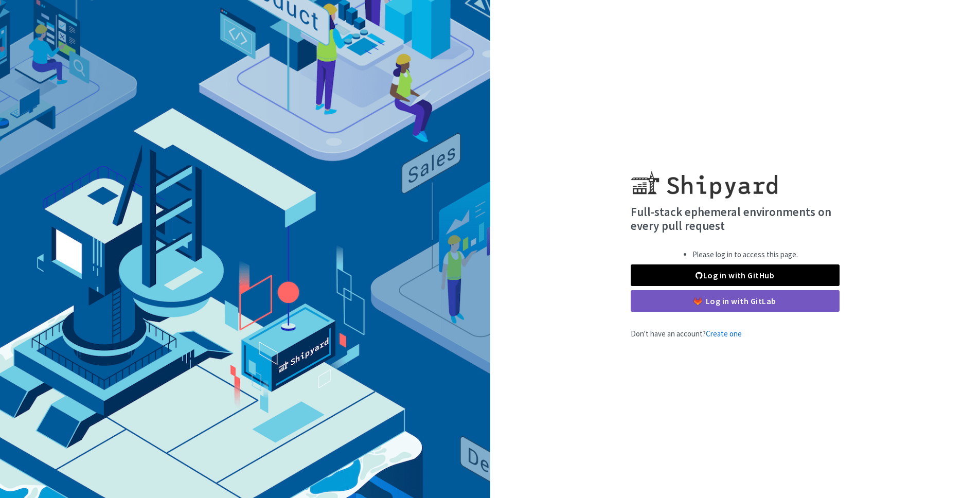 Image resolution: width=980 pixels, height=498 pixels. Describe the element at coordinates (745, 255) in the screenshot. I see `li: Please log in to access this page.` at that location.